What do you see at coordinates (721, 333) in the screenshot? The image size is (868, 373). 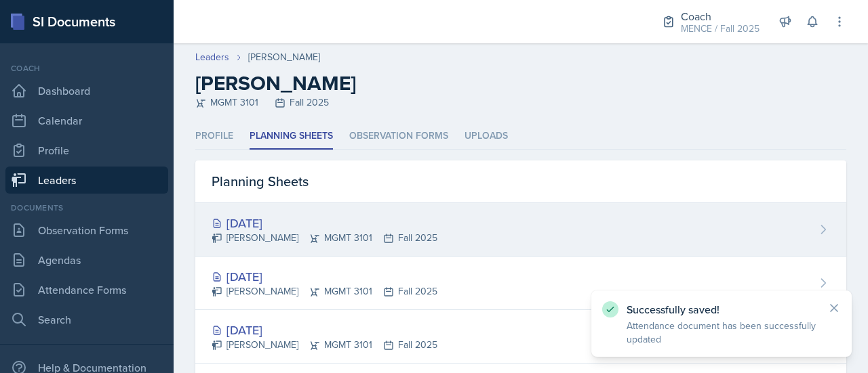 I see `p: Attendance document has been successfully updated` at bounding box center [721, 333].